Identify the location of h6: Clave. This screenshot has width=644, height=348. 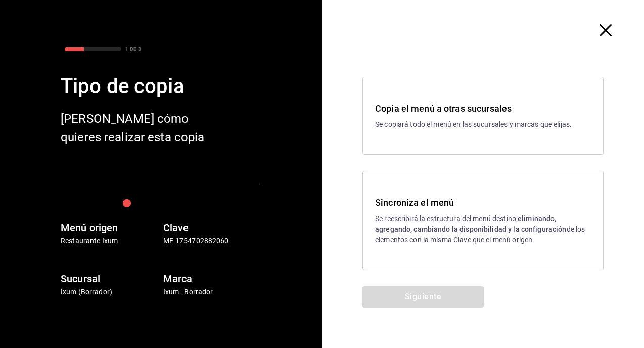
(212, 227).